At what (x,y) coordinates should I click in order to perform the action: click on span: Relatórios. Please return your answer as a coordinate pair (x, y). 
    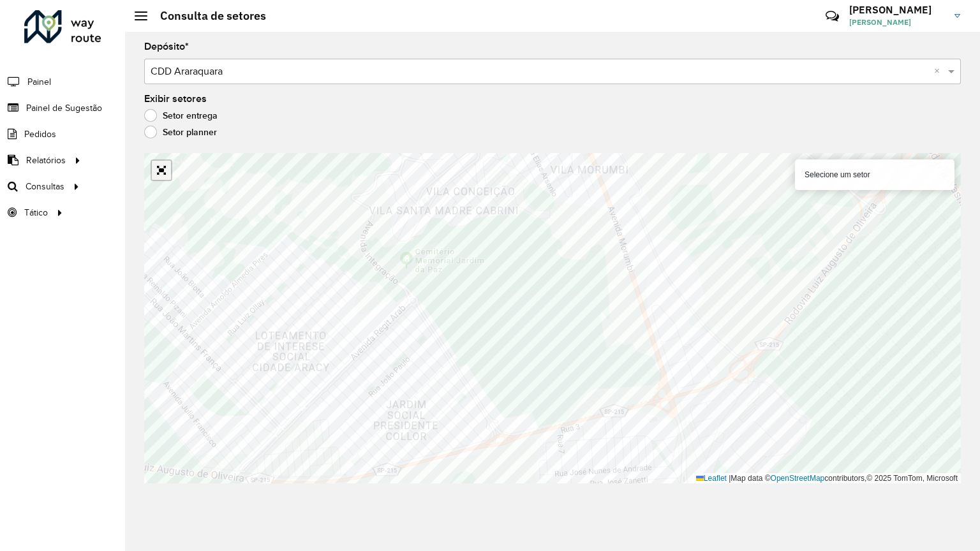
    Looking at the image, I should click on (46, 160).